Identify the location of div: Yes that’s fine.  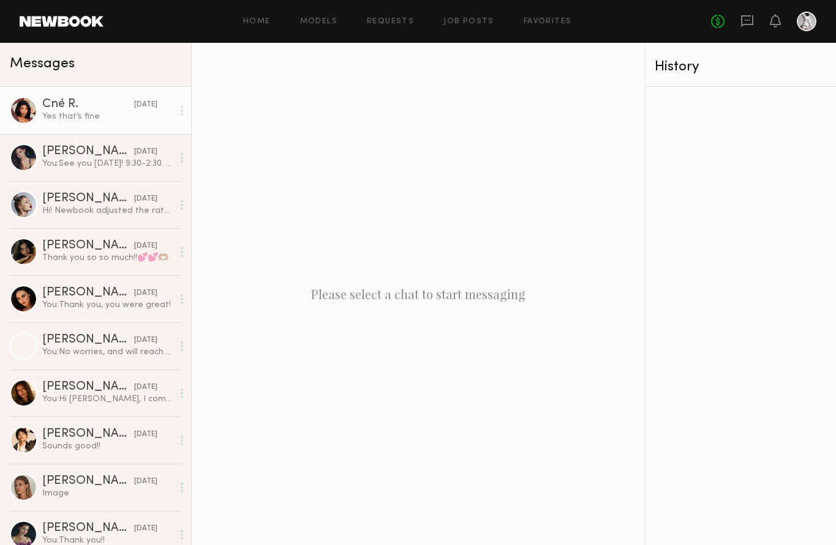
(107, 116).